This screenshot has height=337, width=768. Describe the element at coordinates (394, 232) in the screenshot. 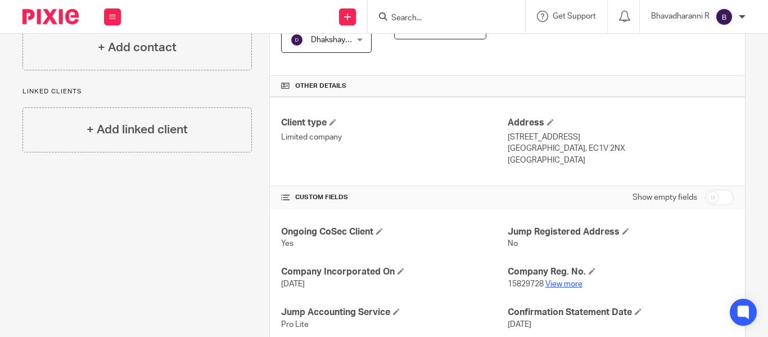

I see `h4: Ongoing CoSec Client` at that location.